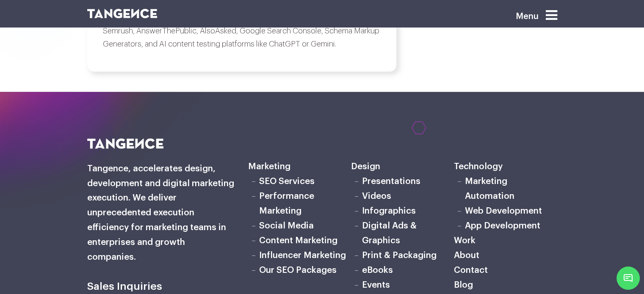 This screenshot has width=644, height=294. Describe the element at coordinates (122, 14) in the screenshot. I see `img: logo SVG` at that location.